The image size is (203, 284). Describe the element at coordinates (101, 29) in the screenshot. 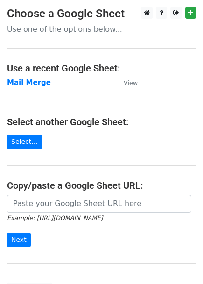

I see `p: Use one of the options below...` at that location.